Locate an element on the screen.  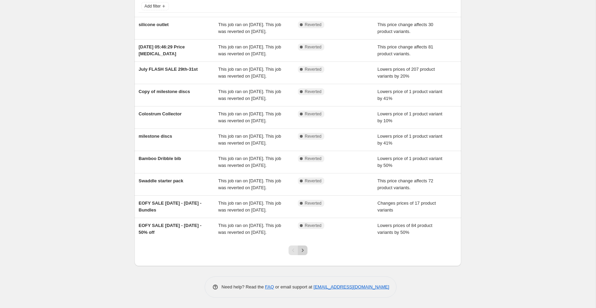
button: Next is located at coordinates (303, 251).